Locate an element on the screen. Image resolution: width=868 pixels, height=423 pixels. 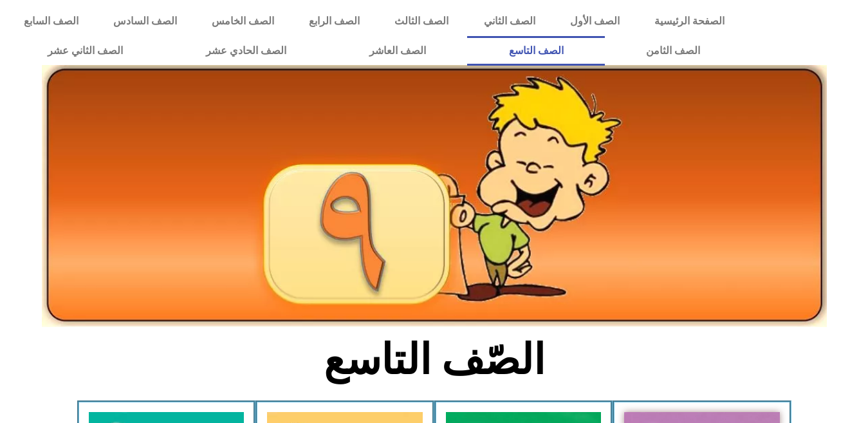
a: الصف العاشر is located at coordinates (398, 51).